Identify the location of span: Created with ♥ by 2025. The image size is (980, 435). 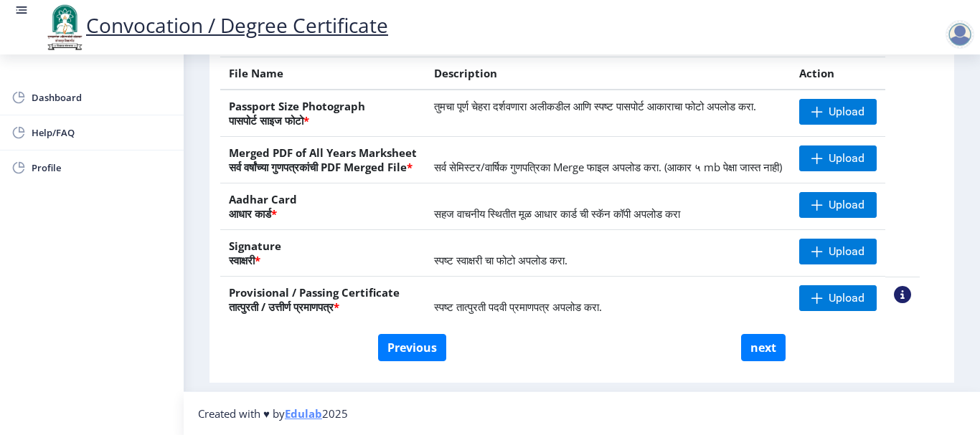
(273, 414).